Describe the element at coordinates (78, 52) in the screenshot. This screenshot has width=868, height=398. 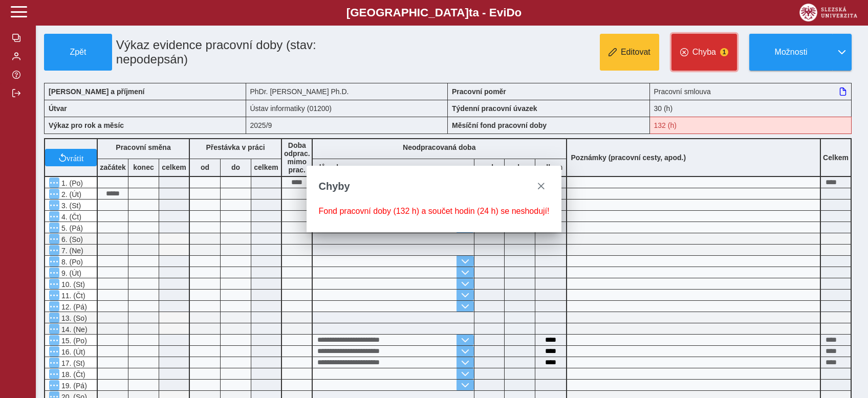
I see `button: Zpět` at that location.